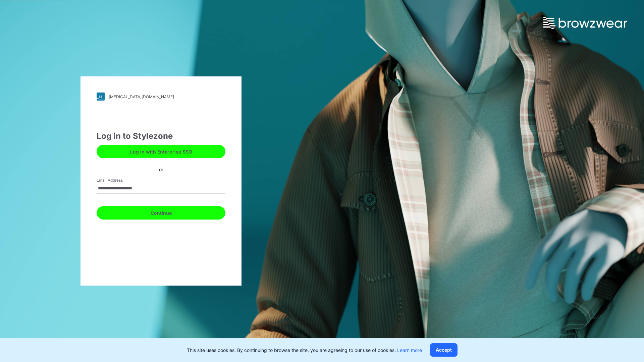 The image size is (644, 362). Describe the element at coordinates (120, 180) in the screenshot. I see `label: Email Address` at that location.